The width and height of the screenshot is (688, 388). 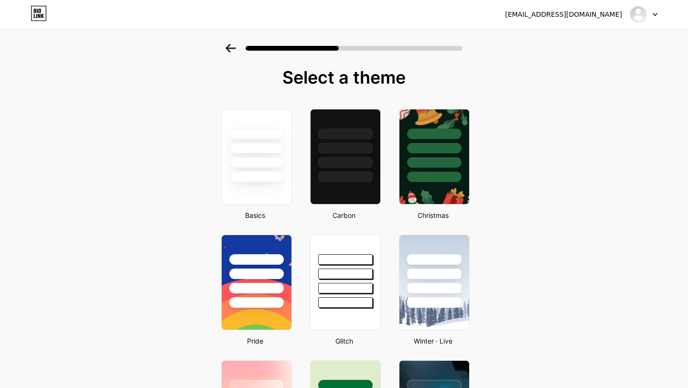 I want to click on div: Select a theme, so click(x=344, y=77).